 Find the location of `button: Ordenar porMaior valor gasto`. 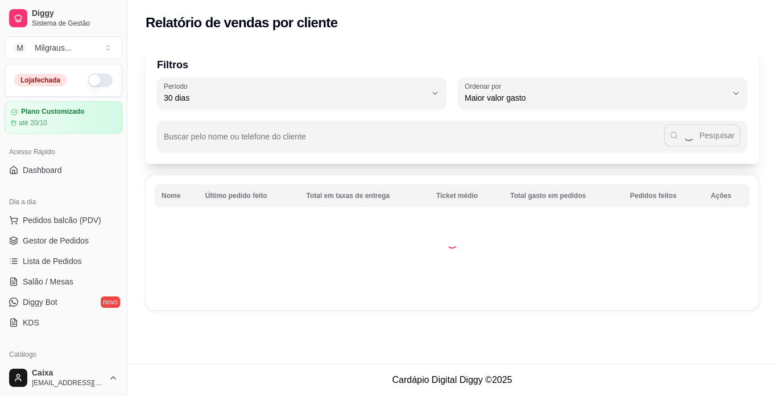

button: Ordenar porMaior valor gasto is located at coordinates (602, 93).